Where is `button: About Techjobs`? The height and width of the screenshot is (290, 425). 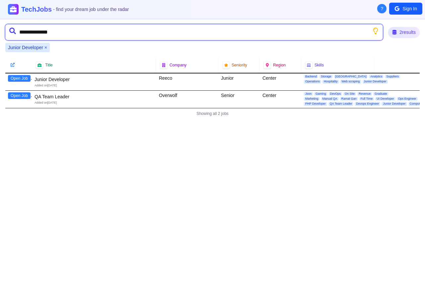 button: About Techjobs is located at coordinates (382, 9).